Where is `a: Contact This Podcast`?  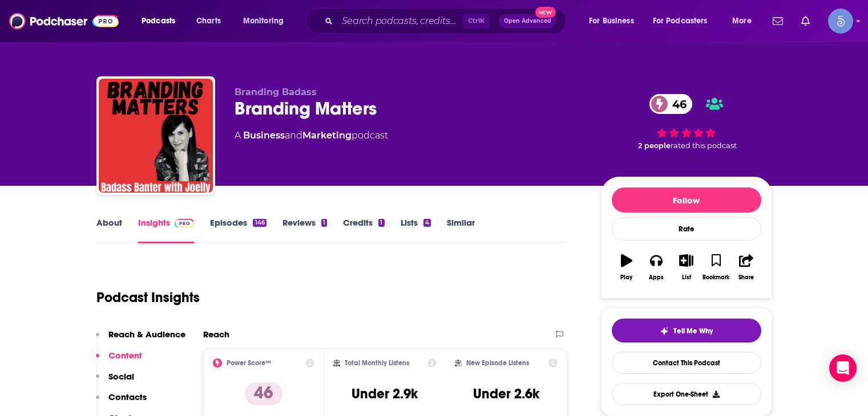
a: Contact This Podcast is located at coordinates (687, 362).